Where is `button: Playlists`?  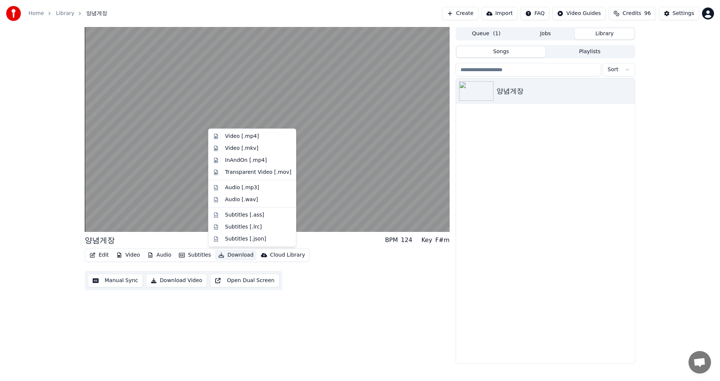 button: Playlists is located at coordinates (589, 52).